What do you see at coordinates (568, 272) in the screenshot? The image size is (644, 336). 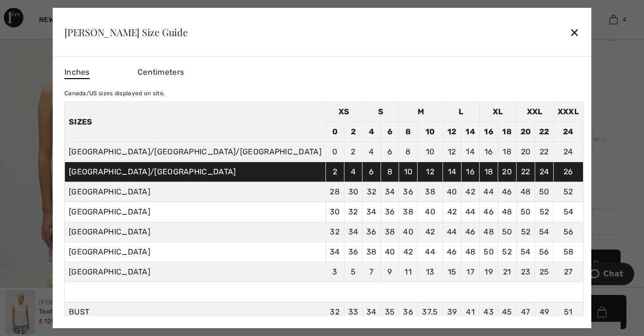 I see `td: 27` at bounding box center [568, 272].